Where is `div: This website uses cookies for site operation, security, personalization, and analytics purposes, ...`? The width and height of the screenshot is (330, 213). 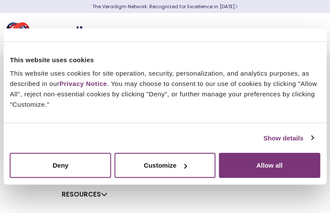 div: This website uses cookies for site operation, security, personalization, and analytics purposes, ... is located at coordinates (165, 89).